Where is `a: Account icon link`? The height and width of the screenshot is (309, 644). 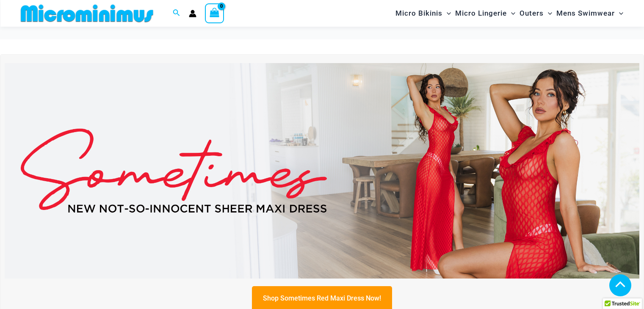 a: Account icon link is located at coordinates (192, 13).